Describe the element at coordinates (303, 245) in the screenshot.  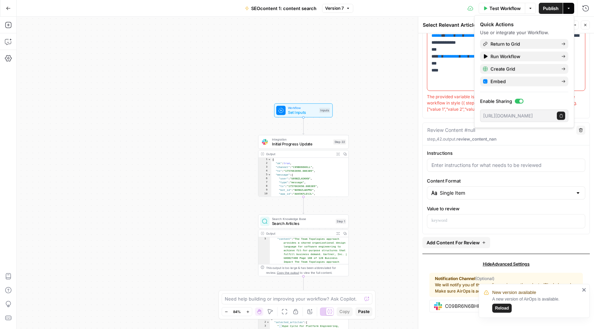
I see `div: Search Knowledge BaseSearch ArticlesStep 1Output "content":"The Team Topologies approach provides...` at that location.